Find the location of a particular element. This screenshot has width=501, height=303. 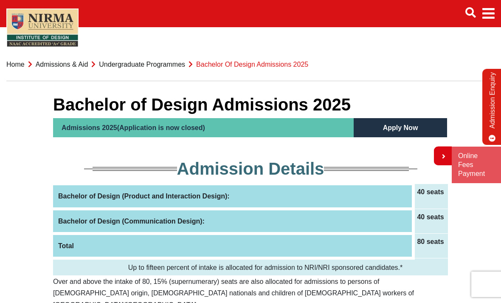

h2: Admissions 2025(Application is now closed) is located at coordinates (203, 127).